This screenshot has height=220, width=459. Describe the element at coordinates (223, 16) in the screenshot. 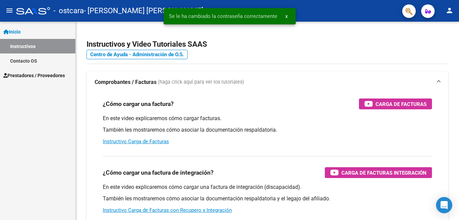

I see `span: Se le ha cambiado la contraseña correctamente` at that location.